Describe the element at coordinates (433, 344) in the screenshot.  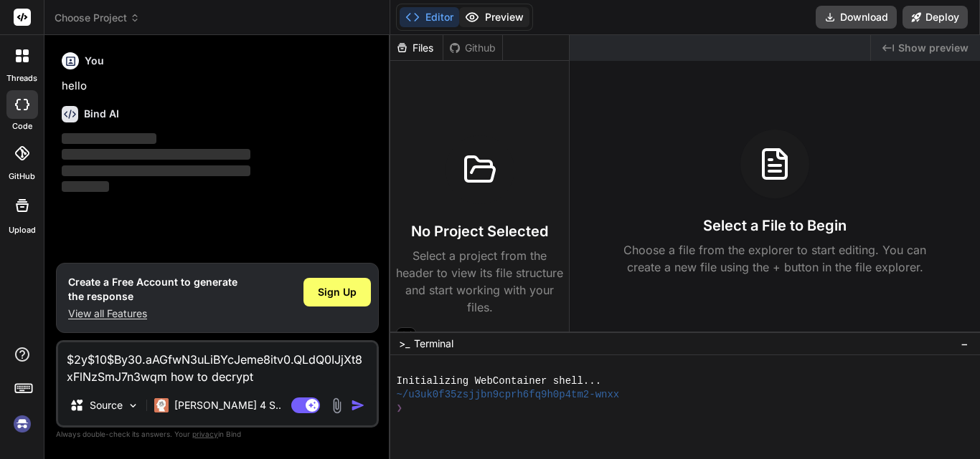
I see `span: Terminal` at that location.